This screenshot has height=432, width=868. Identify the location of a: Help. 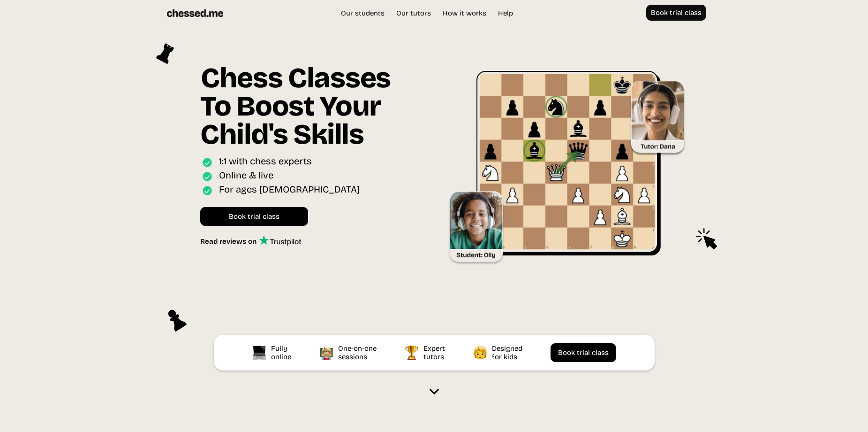
(506, 13).